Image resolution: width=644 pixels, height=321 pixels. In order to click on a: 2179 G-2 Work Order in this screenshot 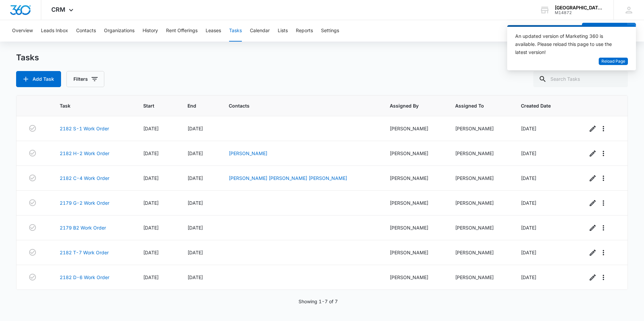, I will do `click(84, 203)`.